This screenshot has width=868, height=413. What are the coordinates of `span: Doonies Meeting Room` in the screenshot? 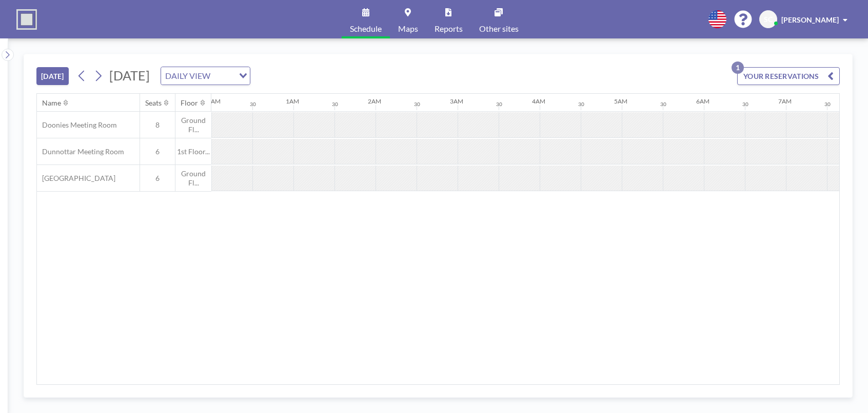 It's located at (77, 125).